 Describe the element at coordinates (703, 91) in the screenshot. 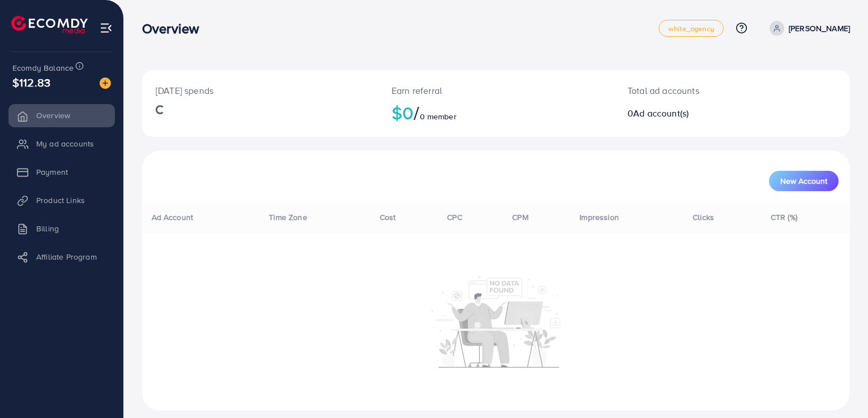

I see `p: Total ad accounts` at that location.